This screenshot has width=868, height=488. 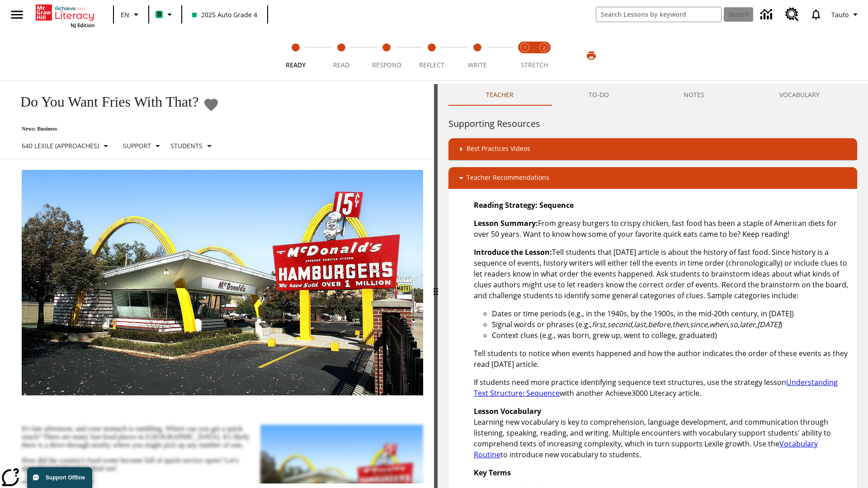 I want to click on button: TO-DO, so click(x=599, y=95).